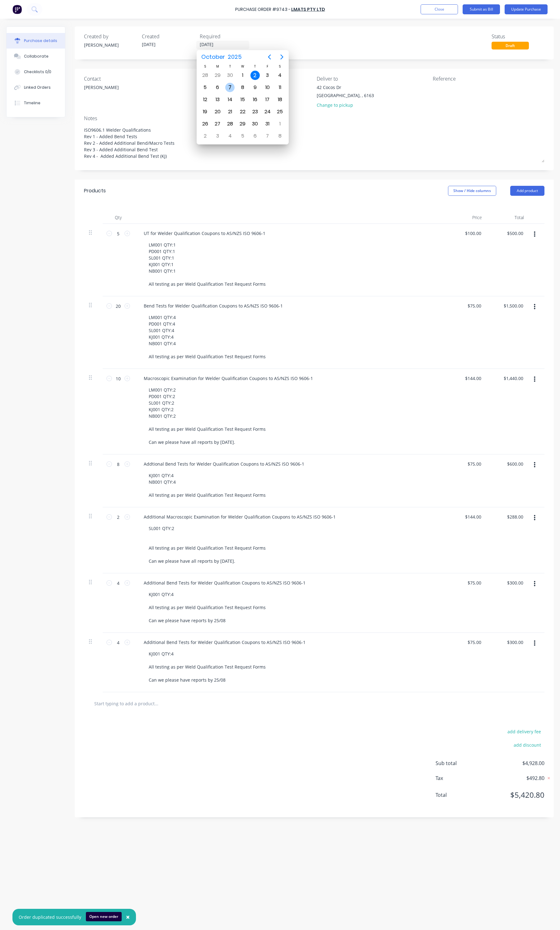 This screenshot has width=560, height=930. I want to click on div: Thursday, October 9, 2025, so click(255, 87).